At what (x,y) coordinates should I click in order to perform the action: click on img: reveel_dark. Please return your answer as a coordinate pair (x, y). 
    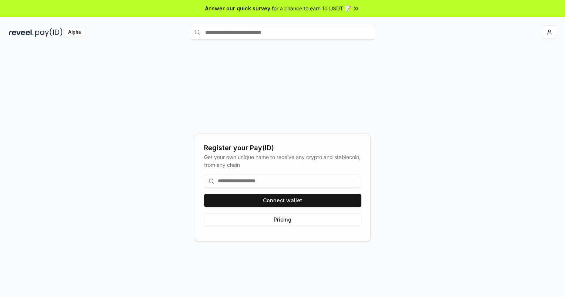
    Looking at the image, I should click on (21, 32).